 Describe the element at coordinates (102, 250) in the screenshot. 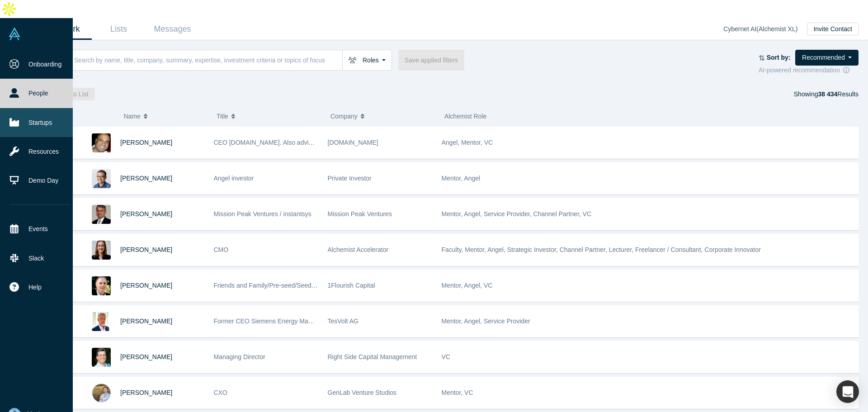

I see `img: Devon Crews's Profile Image` at that location.